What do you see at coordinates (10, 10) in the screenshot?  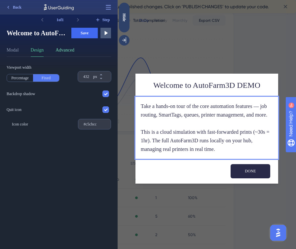 I see `button: Open AI Assistant Launcher` at bounding box center [10, 10].